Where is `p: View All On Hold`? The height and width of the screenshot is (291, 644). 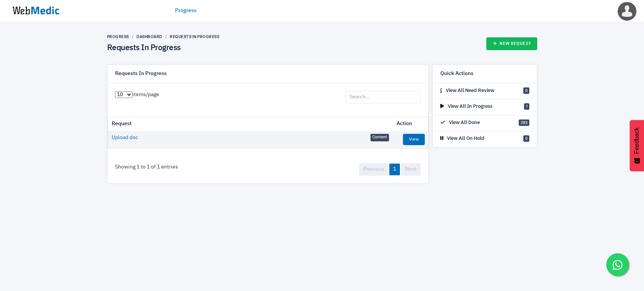
p: View All On Hold is located at coordinates (462, 138).